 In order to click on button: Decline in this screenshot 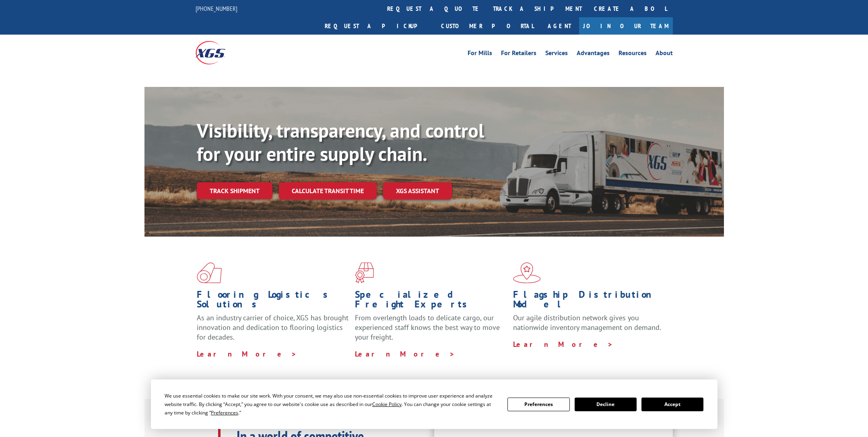, I will do `click(605, 405)`.